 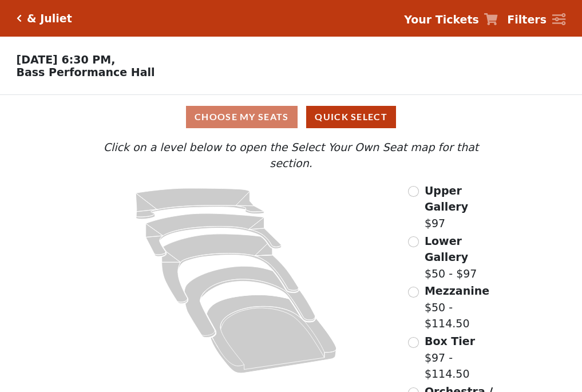 I want to click on button: Quick Select, so click(x=351, y=117).